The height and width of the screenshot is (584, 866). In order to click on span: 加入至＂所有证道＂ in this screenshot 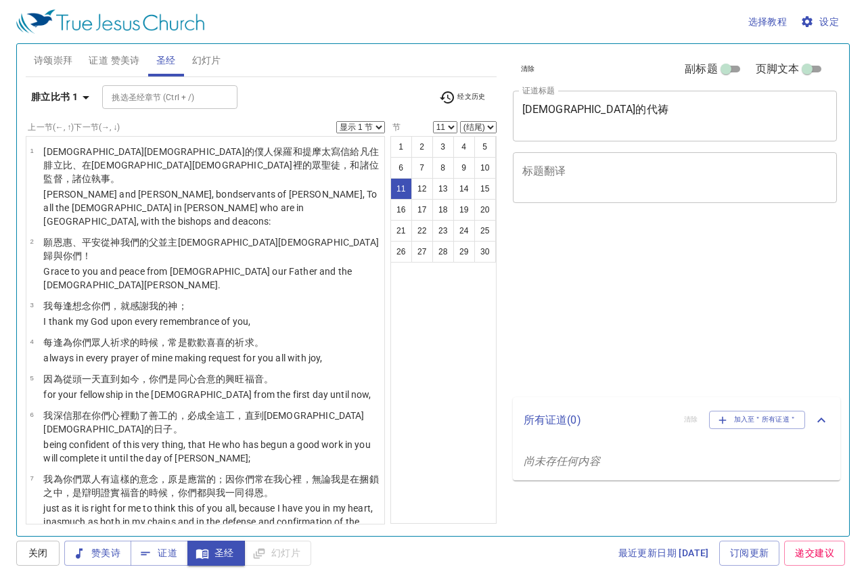, I will do `click(757, 419)`.